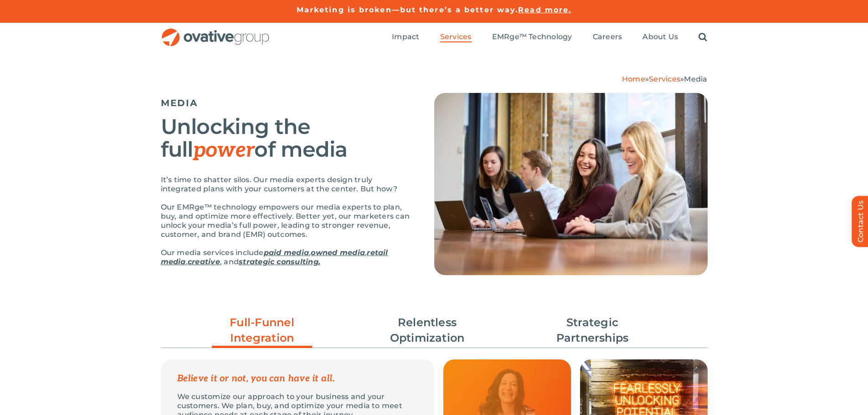 The width and height of the screenshot is (868, 415). What do you see at coordinates (204, 262) in the screenshot?
I see `a: creative` at bounding box center [204, 262].